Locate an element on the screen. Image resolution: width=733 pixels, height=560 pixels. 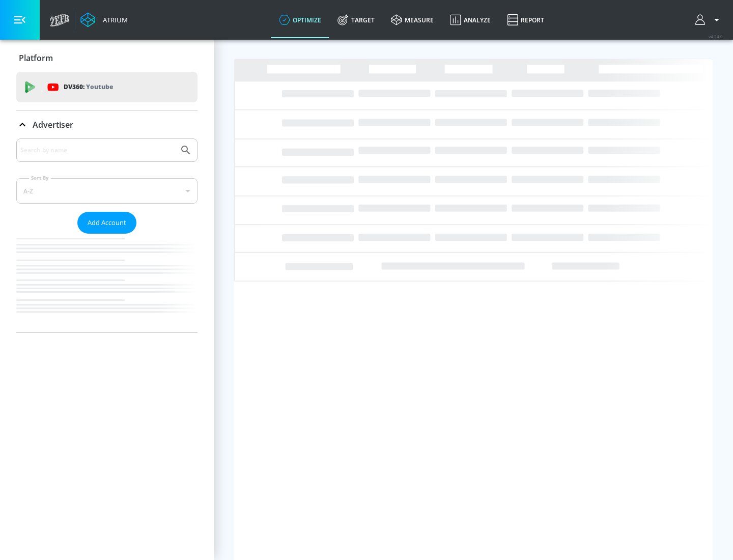
p: Youtube is located at coordinates (99, 87).